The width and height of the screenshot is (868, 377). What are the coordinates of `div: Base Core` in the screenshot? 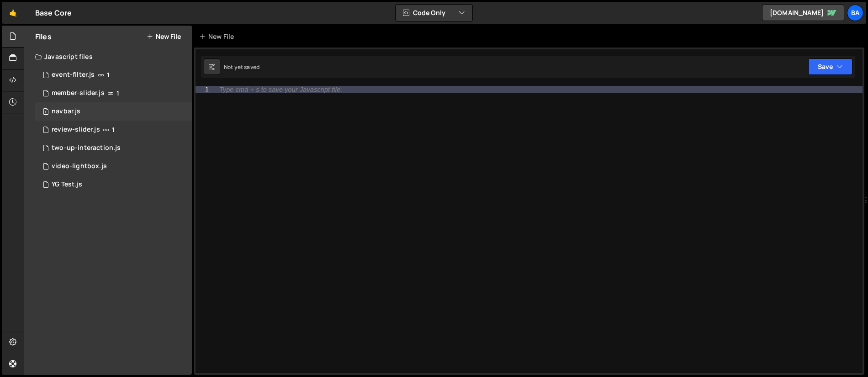 It's located at (54, 13).